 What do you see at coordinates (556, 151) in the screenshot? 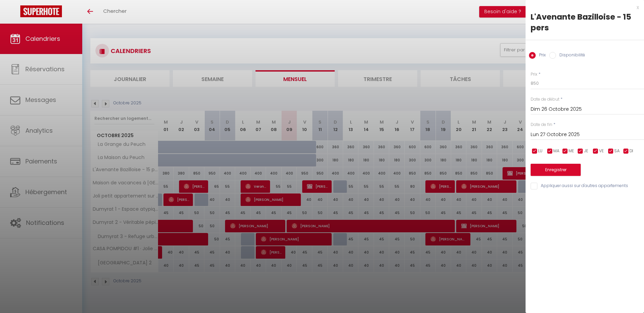
I see `span: MA` at bounding box center [556, 151].